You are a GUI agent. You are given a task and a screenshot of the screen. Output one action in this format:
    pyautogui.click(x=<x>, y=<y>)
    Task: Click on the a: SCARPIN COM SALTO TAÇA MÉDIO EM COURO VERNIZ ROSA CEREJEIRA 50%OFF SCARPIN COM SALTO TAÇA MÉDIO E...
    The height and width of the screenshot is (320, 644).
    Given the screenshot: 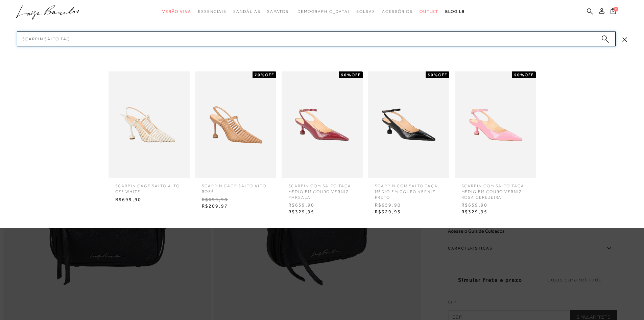 What is the action you would take?
    pyautogui.click(x=495, y=144)
    